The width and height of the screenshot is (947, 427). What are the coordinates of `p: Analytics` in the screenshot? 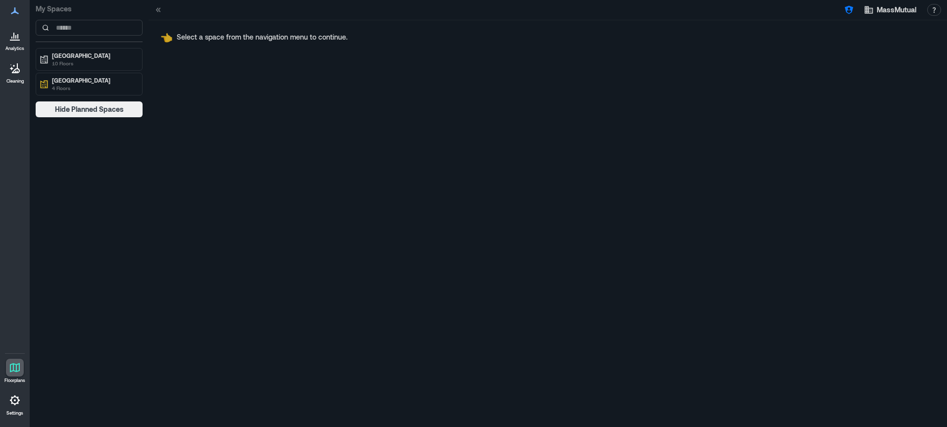 It's located at (15, 49).